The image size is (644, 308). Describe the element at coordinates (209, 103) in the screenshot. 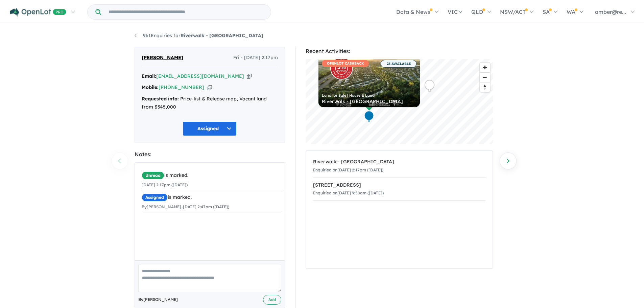

I see `div: Price-list & Release map, Vacant land from $345,000` at that location.